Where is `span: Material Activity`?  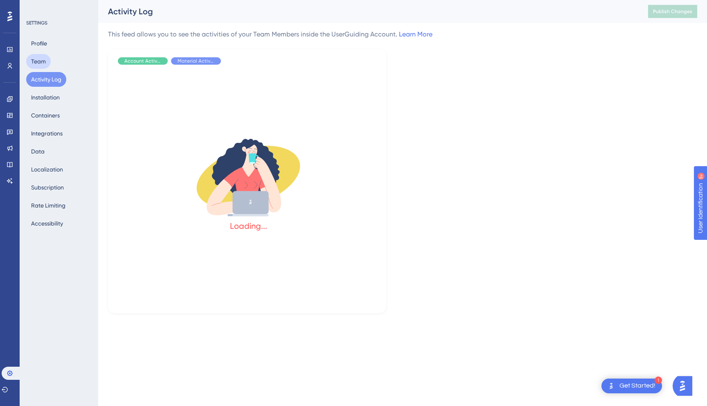
span: Material Activity is located at coordinates (196, 61).